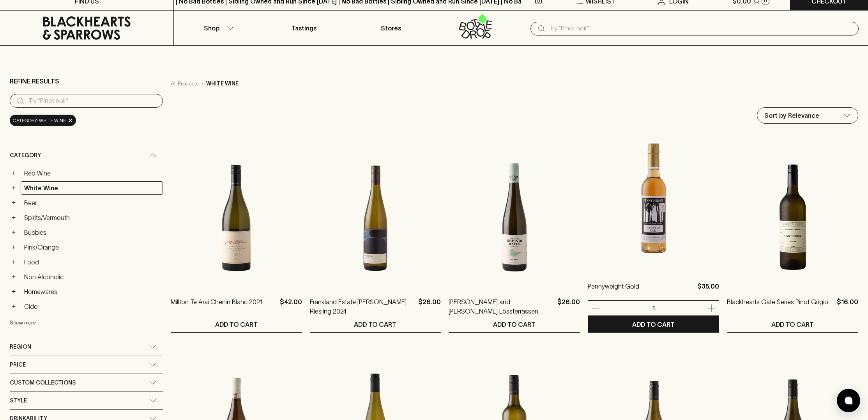 The width and height of the screenshot is (868, 420). What do you see at coordinates (236, 217) in the screenshot?
I see `img: Millton Te Arai Chenin Blanc 2021` at bounding box center [236, 217].